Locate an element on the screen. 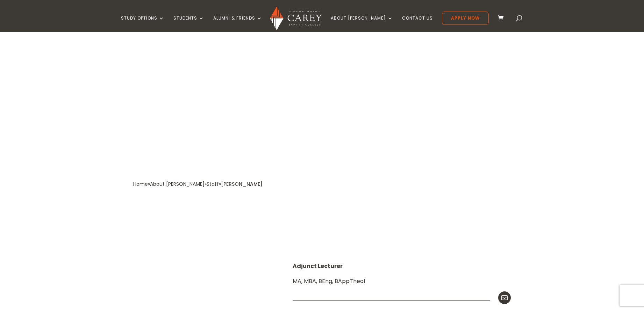  a: Alumni & Friends is located at coordinates (238, 24).